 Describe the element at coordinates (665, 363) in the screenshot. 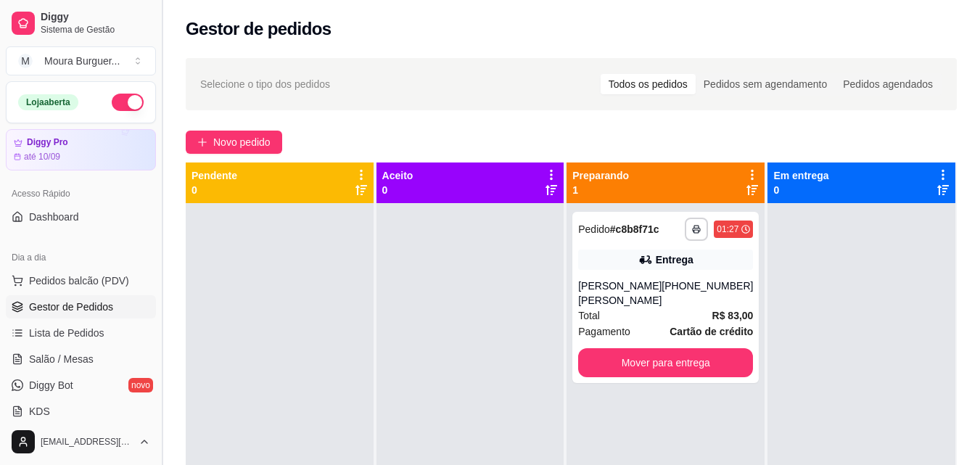

I see `button: Mover para entrega` at that location.